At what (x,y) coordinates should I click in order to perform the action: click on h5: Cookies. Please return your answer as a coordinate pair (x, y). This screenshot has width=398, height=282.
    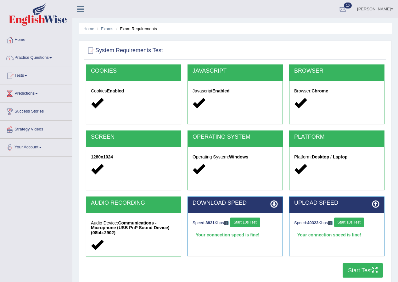
    Looking at the image, I should click on (133, 91).